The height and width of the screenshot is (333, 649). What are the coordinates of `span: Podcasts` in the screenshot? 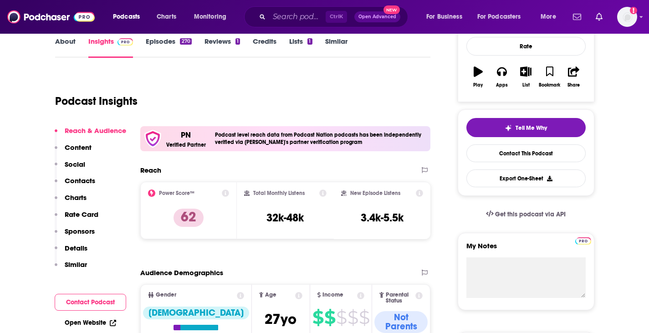 It's located at (126, 17).